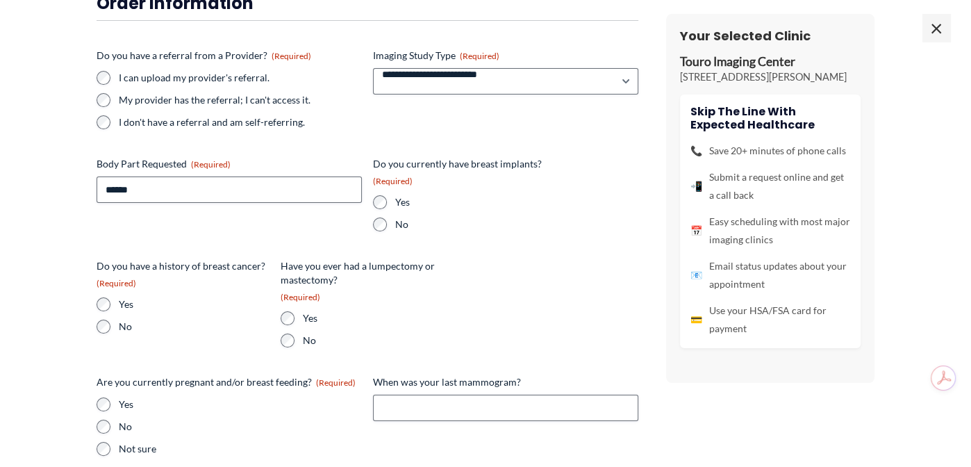 This screenshot has height=467, width=971. What do you see at coordinates (770, 118) in the screenshot?
I see `h4: Skip the line with Expected Healthcare` at bounding box center [770, 118].